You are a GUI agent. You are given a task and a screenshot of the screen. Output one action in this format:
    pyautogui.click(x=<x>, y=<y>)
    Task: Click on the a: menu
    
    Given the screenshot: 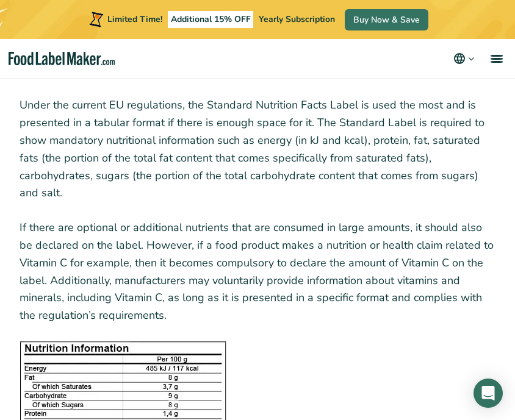 What is the action you would take?
    pyautogui.click(x=496, y=58)
    